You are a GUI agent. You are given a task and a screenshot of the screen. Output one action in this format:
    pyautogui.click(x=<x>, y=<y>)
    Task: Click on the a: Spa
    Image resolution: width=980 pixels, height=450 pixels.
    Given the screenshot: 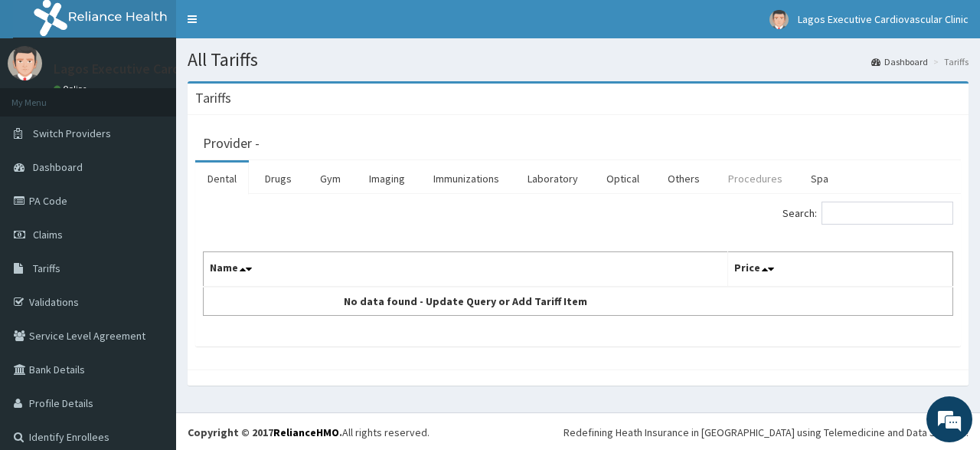 What is the action you would take?
    pyautogui.click(x=819, y=178)
    